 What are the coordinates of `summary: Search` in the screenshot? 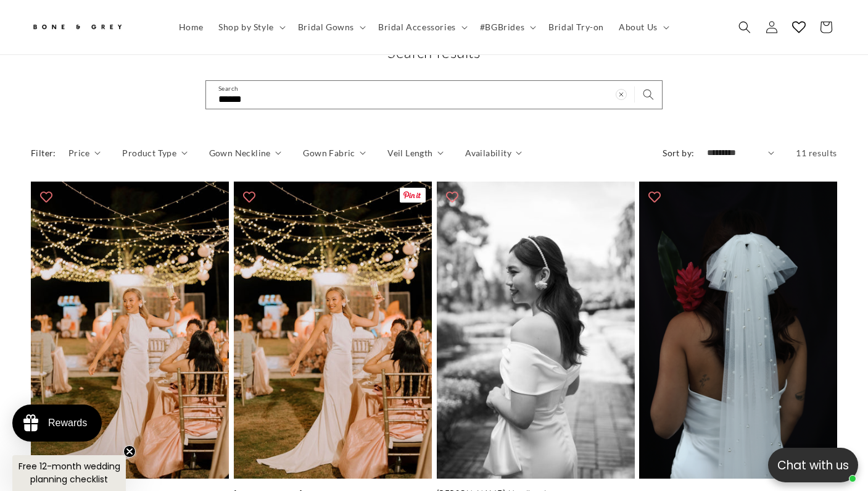 It's located at (745, 27).